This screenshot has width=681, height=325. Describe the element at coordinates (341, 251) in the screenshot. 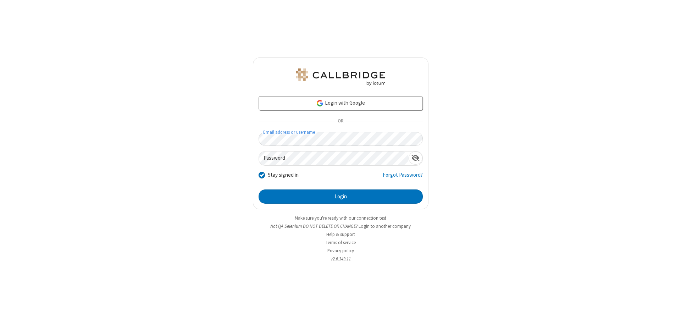

I see `a: Privacy policy` at that location.